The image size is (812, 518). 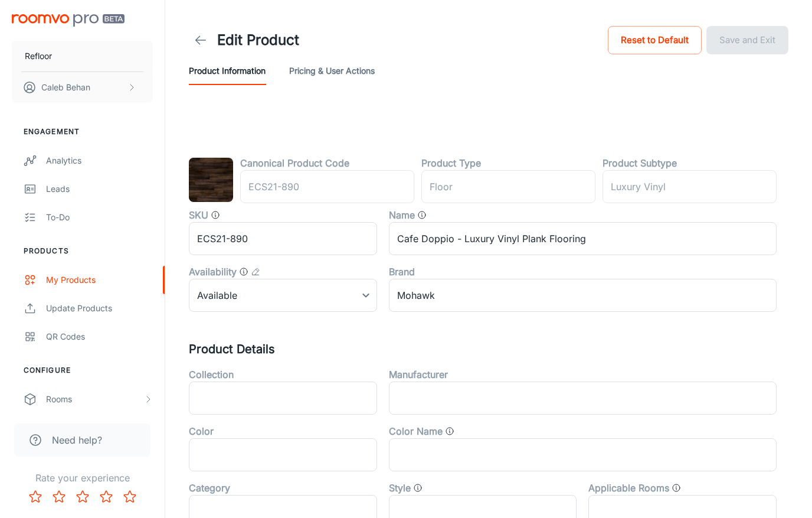 What do you see at coordinates (215, 215) in the screenshot?
I see `svg: SKU for the product` at bounding box center [215, 215].